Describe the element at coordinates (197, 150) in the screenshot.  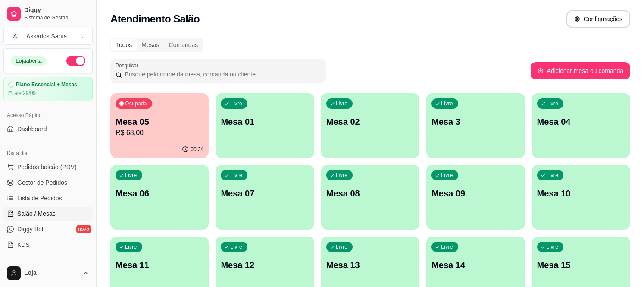
I see `p: 00:34` at that location.